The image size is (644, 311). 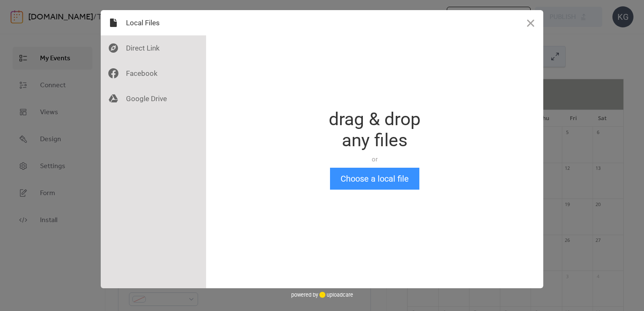 What do you see at coordinates (154, 23) in the screenshot?
I see `div: Local Files` at bounding box center [154, 23].